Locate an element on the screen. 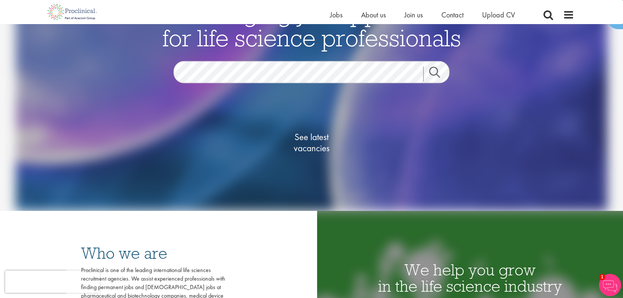  span: See latest vacancies is located at coordinates (312, 143).